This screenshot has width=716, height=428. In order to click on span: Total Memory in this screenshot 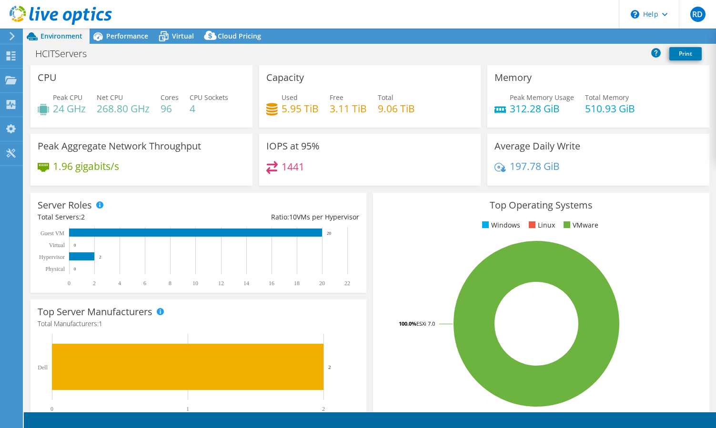, I will do `click(607, 97)`.